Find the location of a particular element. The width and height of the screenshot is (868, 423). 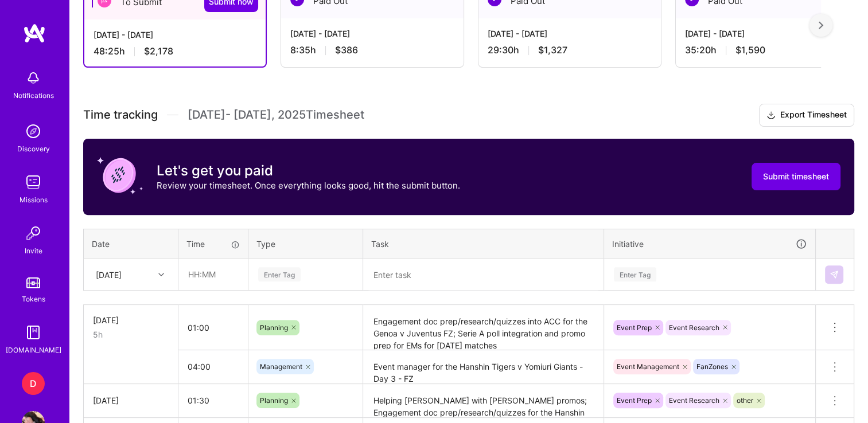

span: Management is located at coordinates (281, 366).